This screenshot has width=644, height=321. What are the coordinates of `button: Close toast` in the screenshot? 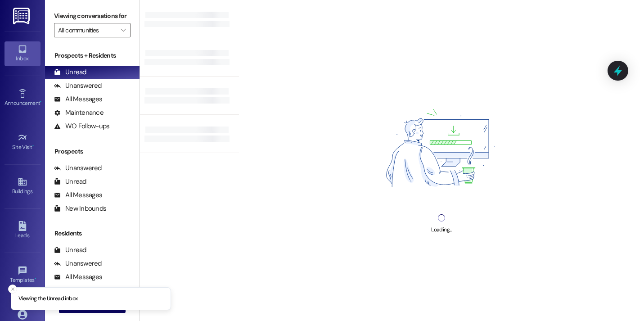 It's located at (12, 289).